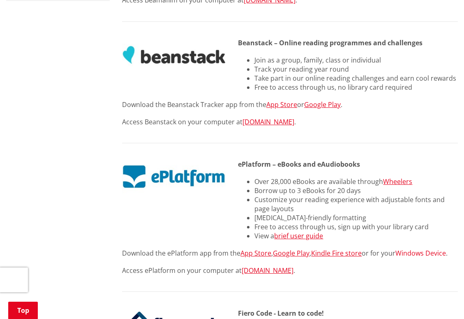 This screenshot has height=319, width=464. What do you see at coordinates (299, 164) in the screenshot?
I see `strong: ePlatform – eBooks and eAudiobooks` at bounding box center [299, 164].